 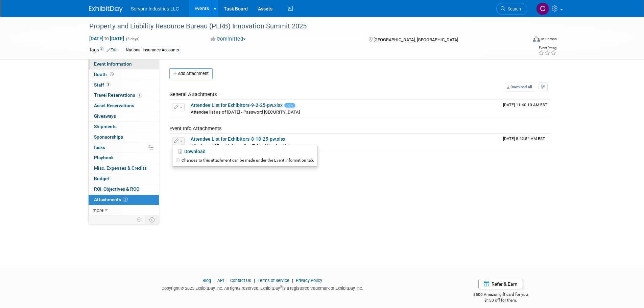 I want to click on img: ExhibitDay, so click(x=106, y=9).